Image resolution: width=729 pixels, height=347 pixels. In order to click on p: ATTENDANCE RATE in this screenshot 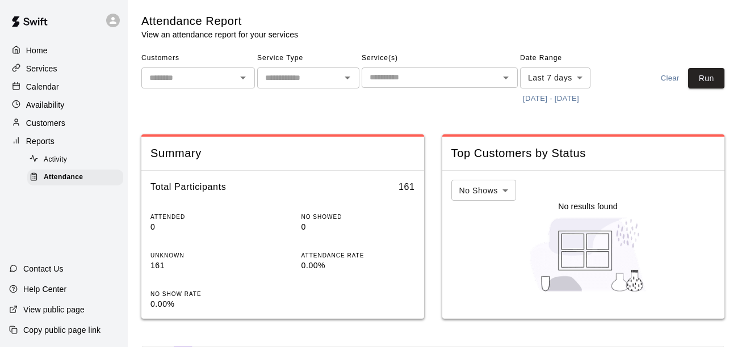, I will do `click(358, 255)`.